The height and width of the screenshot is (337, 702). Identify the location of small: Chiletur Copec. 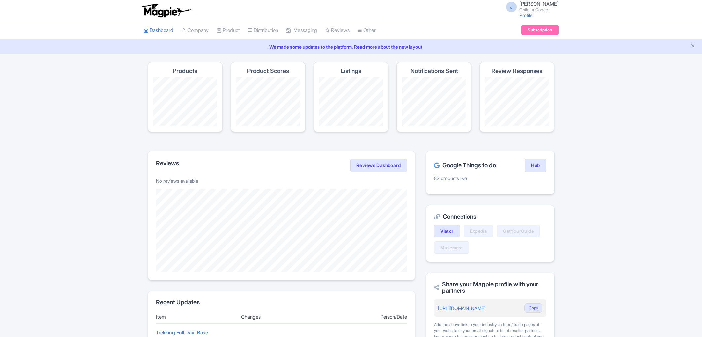
(539, 10).